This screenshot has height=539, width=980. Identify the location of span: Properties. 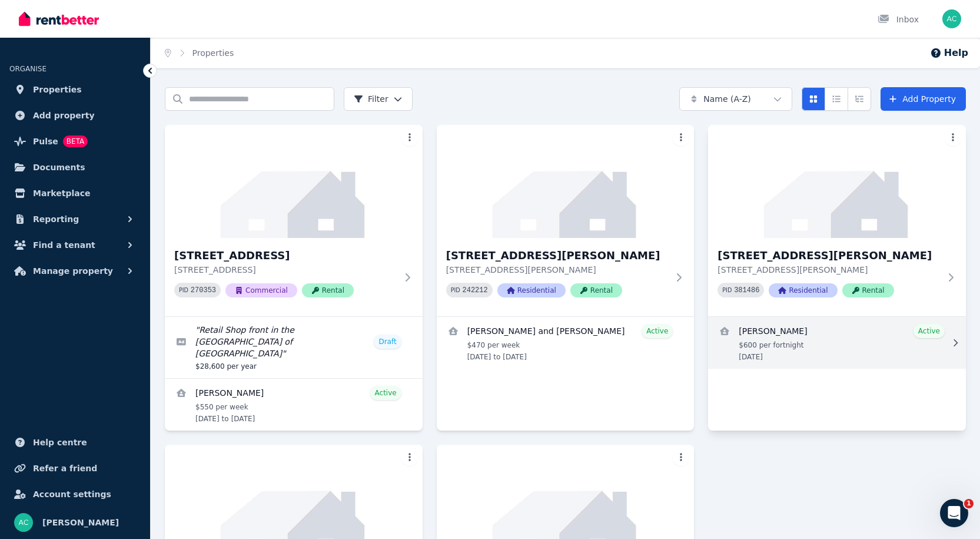
(57, 89).